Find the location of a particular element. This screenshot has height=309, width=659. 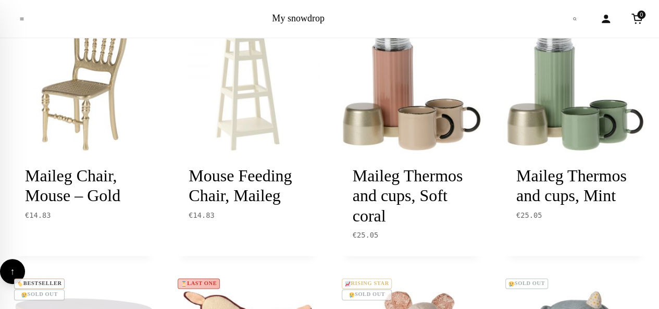

a: Account is located at coordinates (606, 19).